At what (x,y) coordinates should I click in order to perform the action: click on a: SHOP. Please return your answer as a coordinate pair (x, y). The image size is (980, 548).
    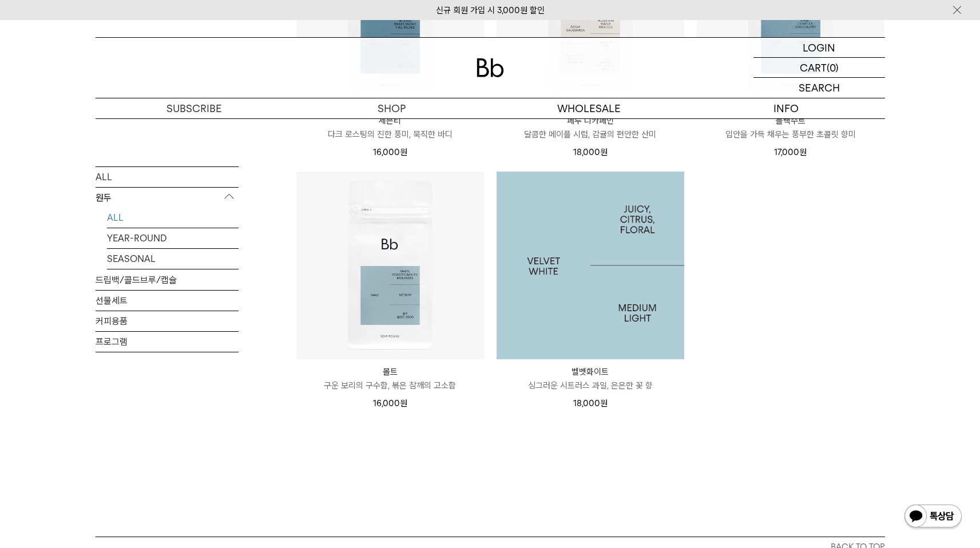
    Looking at the image, I should click on (391, 108).